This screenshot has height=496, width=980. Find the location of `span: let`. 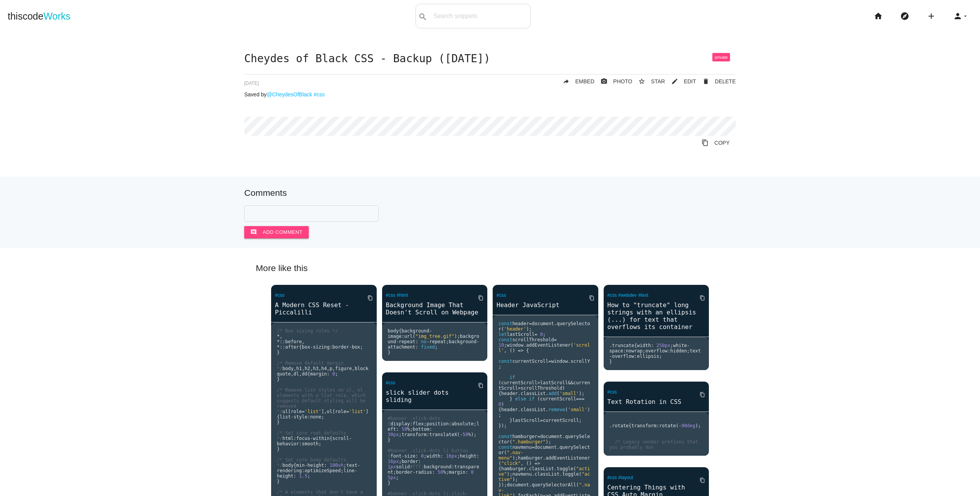

span: let is located at coordinates (503, 334).